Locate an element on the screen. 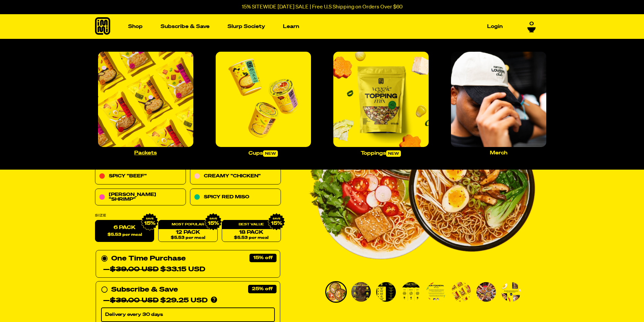 The image size is (644, 322). a: Shop is located at coordinates (135, 26).